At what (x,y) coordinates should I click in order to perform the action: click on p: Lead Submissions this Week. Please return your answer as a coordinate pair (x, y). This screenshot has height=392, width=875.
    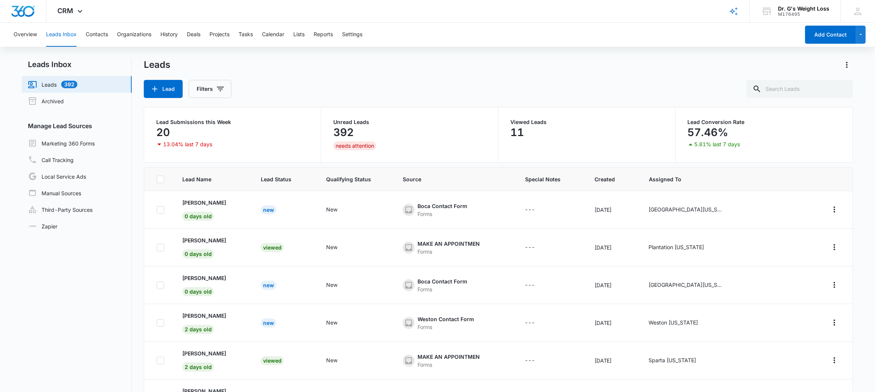
    Looking at the image, I should click on (232, 122).